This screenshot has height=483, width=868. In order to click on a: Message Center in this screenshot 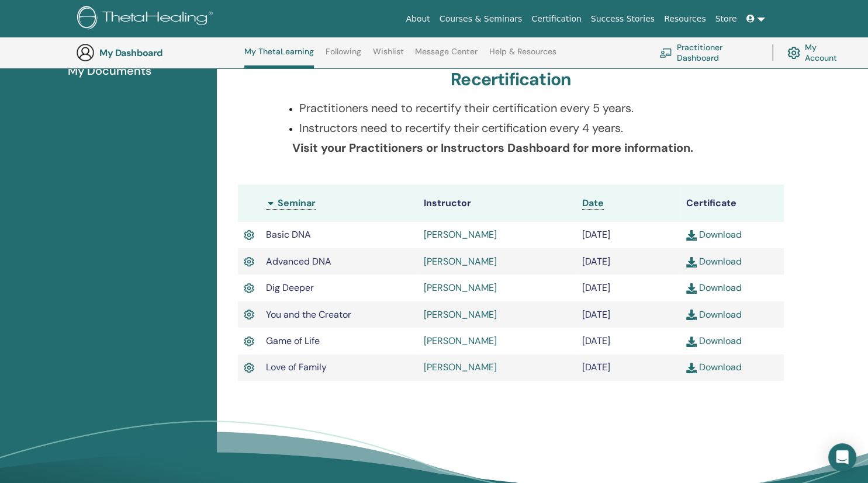, I will do `click(446, 56)`.